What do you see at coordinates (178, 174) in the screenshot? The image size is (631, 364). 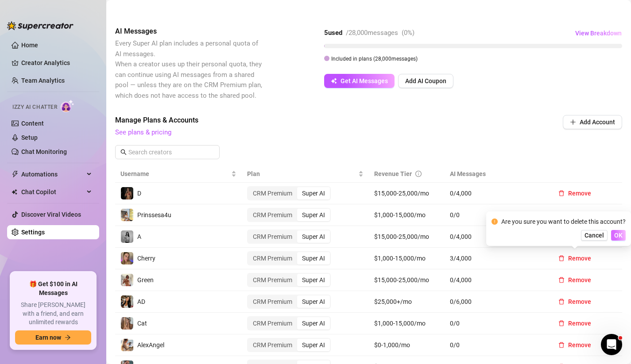 I see `th: Username` at bounding box center [178, 174].